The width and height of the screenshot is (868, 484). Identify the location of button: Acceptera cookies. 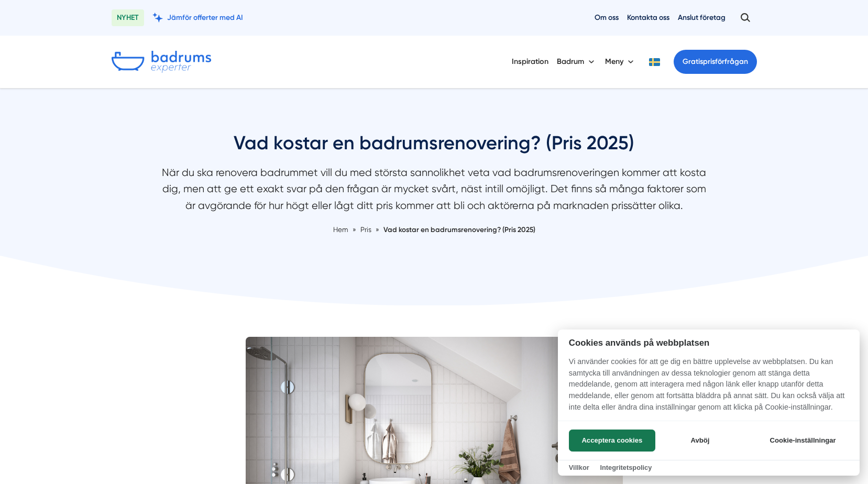
(612, 440).